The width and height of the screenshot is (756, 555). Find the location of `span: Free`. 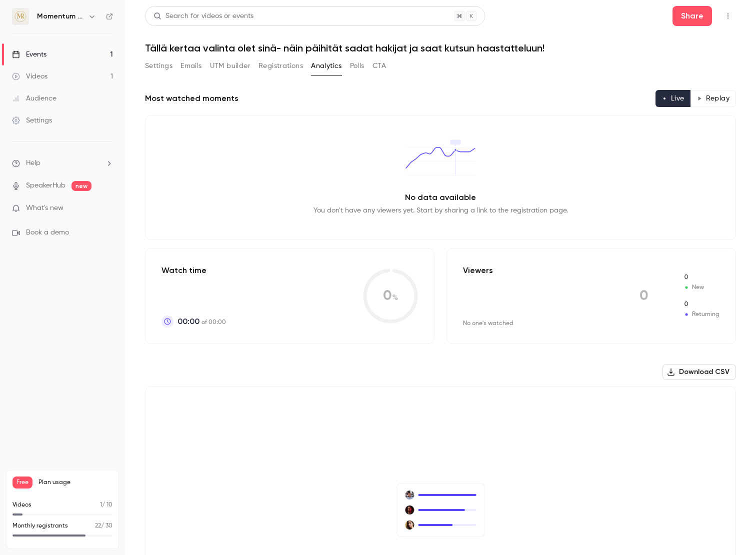

span: Free is located at coordinates (22, 483).